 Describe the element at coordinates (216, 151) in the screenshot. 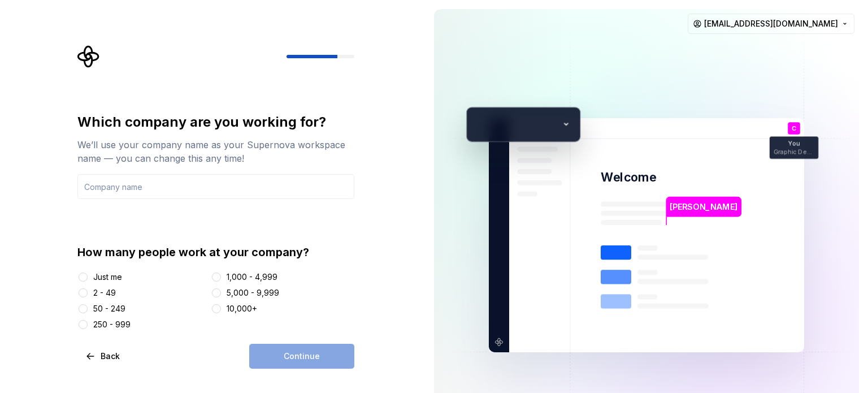

I see `div: We’ll use your company name as your Supernova workspace name — you can change this any time!` at that location.